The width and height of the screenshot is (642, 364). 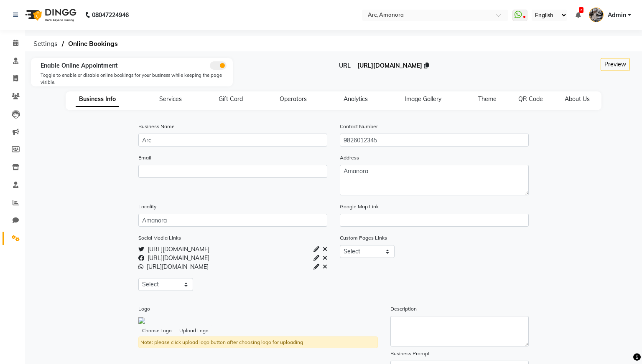 What do you see at coordinates (403, 309) in the screenshot?
I see `label: Description` at bounding box center [403, 309].